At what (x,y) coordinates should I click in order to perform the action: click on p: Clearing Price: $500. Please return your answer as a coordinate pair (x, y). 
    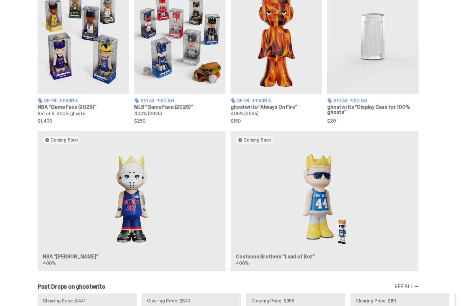
    Looking at the image, I should click on (192, 301).